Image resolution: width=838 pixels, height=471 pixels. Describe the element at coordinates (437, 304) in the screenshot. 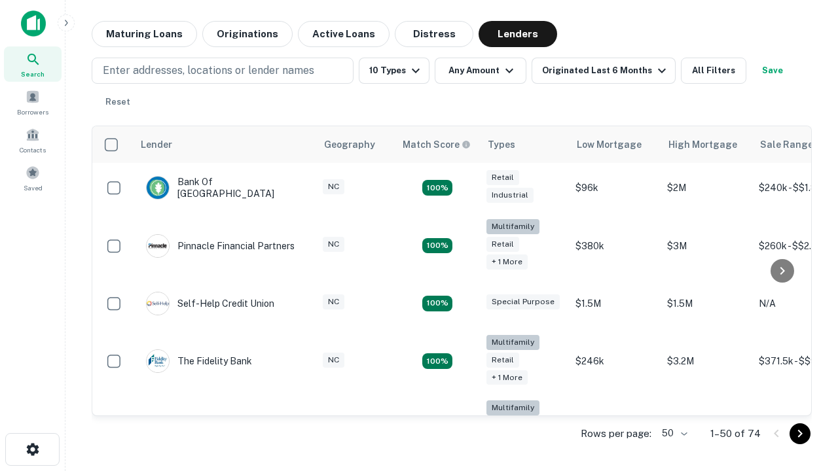

I see `div: Matching Properties: 11, hasApolloMatch: undefined` at that location.